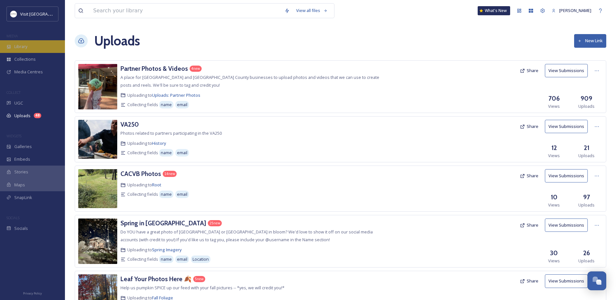  Describe the element at coordinates (159, 143) in the screenshot. I see `span: History` at that location.